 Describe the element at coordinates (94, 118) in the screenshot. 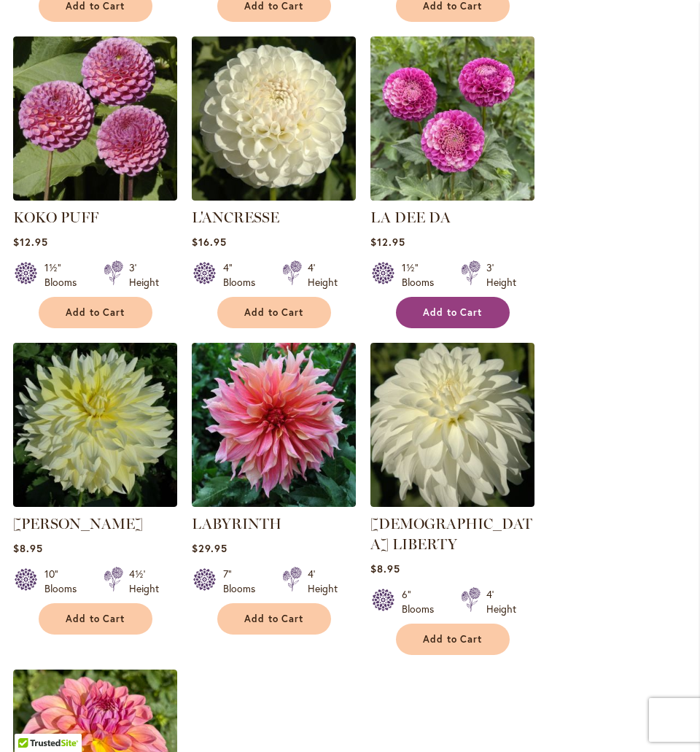

I see `img: KOKO PUFF` at that location.